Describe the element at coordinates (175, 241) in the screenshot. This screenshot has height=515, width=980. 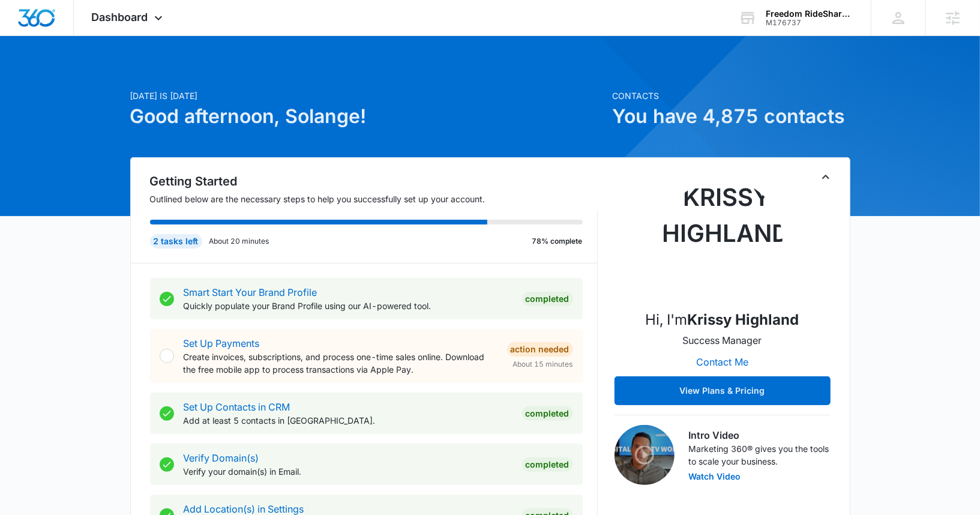
I see `div: 2 tasks left` at that location.